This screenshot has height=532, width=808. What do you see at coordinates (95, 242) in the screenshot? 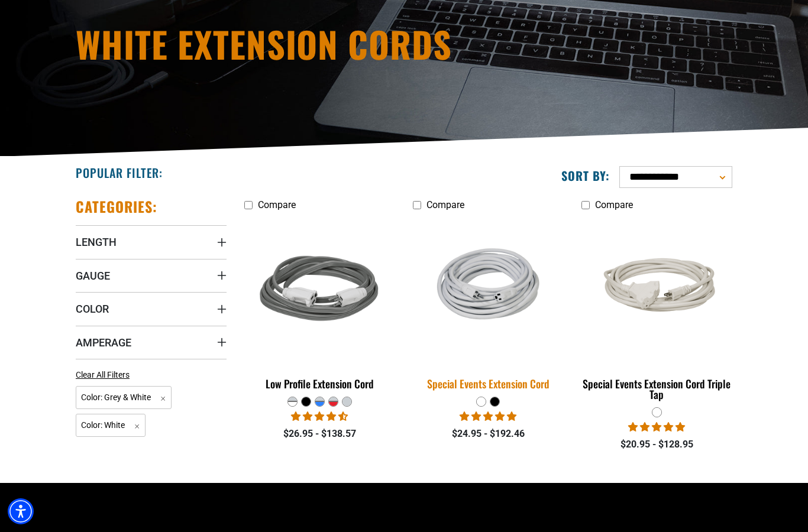
I see `span: Length` at bounding box center [95, 242].